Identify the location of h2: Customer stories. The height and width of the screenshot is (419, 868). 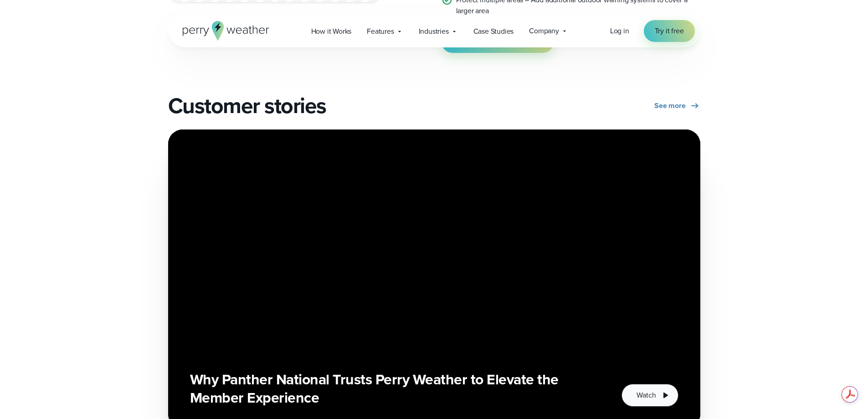
(298, 106).